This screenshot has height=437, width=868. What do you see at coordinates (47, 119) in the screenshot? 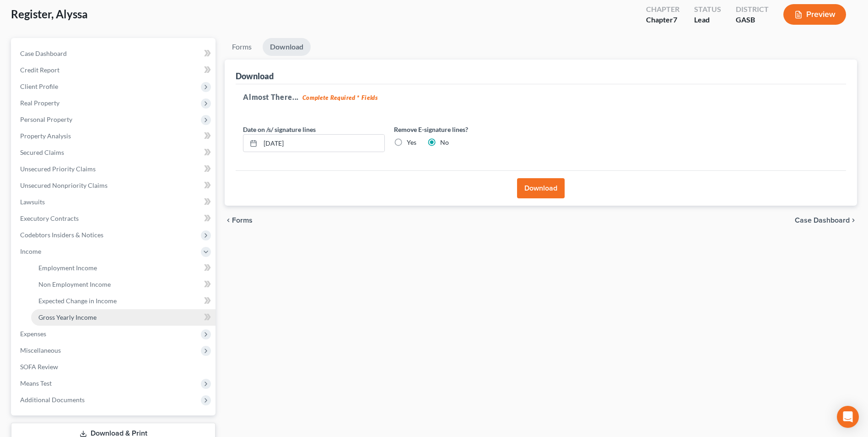
I see `span: Personal Property` at bounding box center [47, 119].